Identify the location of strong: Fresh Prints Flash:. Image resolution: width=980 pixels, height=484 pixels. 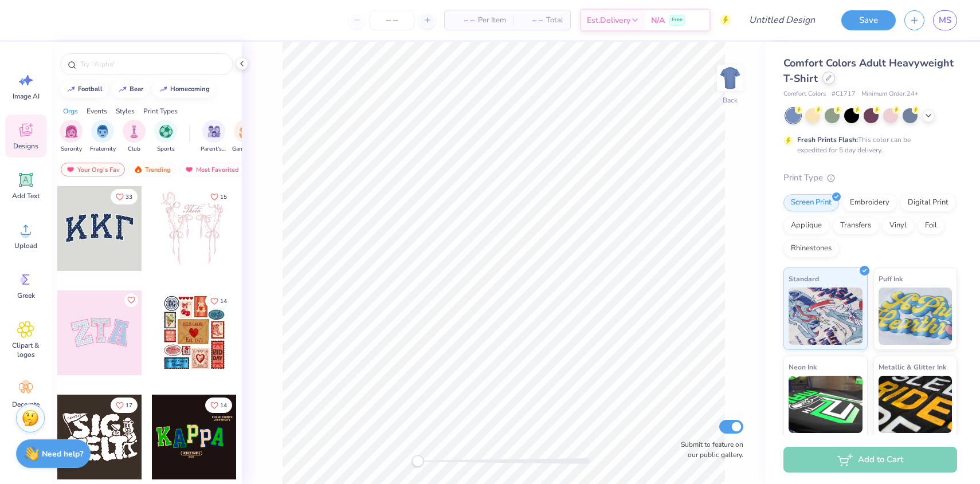
(828, 140).